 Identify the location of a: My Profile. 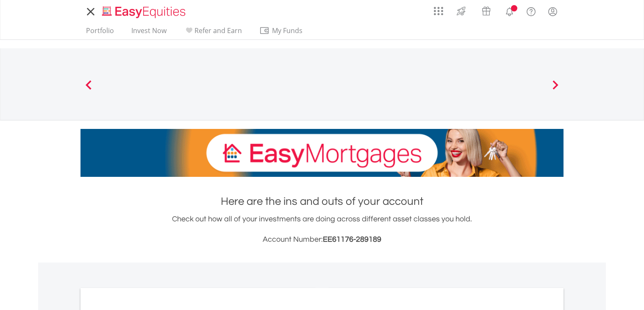
(553, 11).